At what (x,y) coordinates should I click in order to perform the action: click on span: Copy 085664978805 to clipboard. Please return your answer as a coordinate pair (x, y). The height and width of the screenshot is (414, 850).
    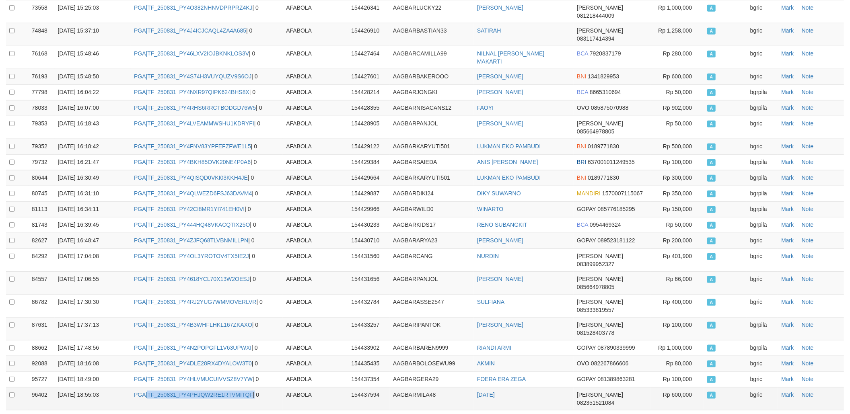
    Looking at the image, I should click on (596, 132).